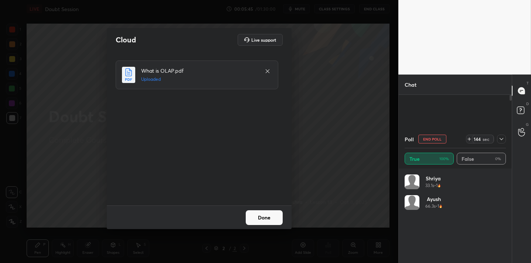 This screenshot has width=531, height=263. What do you see at coordinates (434, 199) in the screenshot?
I see `h4: ayush` at bounding box center [434, 199].